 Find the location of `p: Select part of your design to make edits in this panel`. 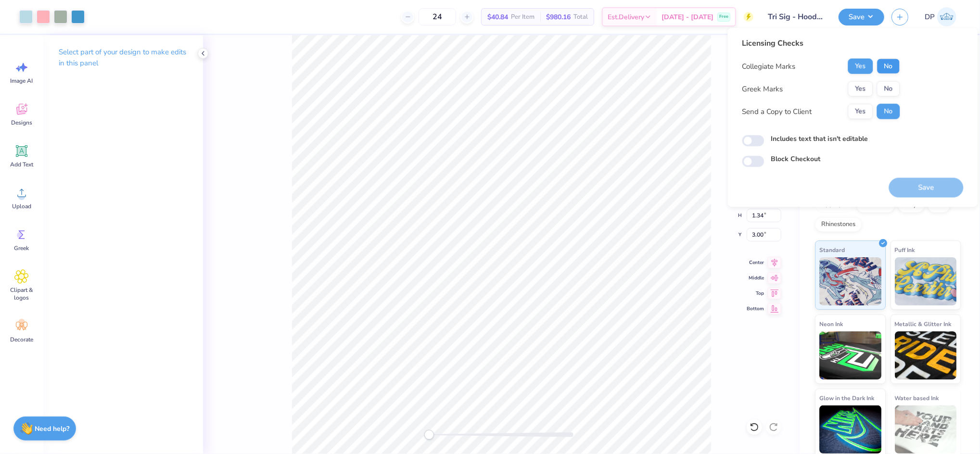

p: Select part of your design to make edits in this panel is located at coordinates (123, 58).